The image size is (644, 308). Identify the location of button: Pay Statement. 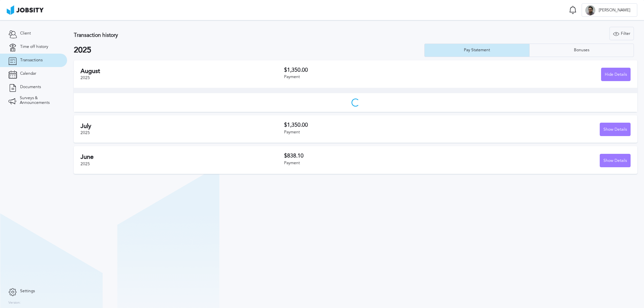
(477, 50).